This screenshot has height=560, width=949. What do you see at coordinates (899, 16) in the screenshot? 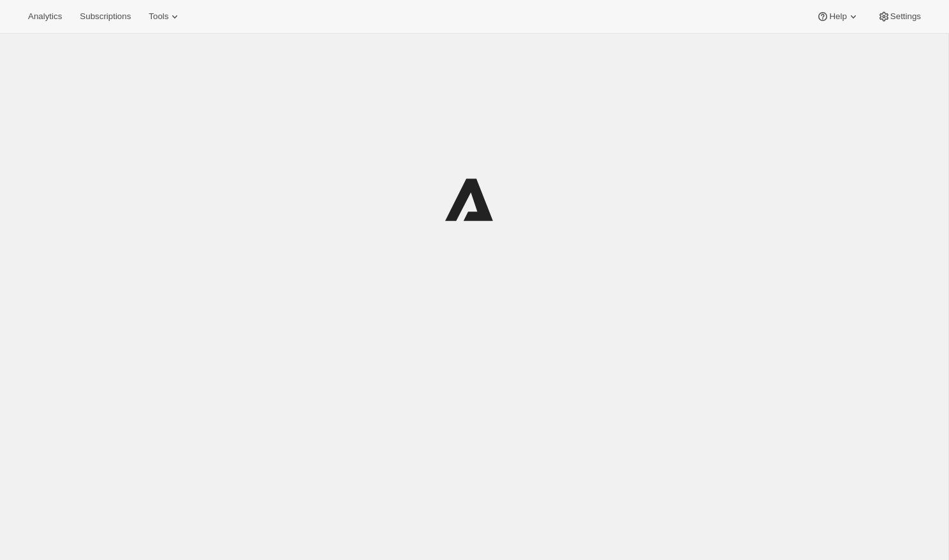
I see `button: Settings` at bounding box center [899, 16].